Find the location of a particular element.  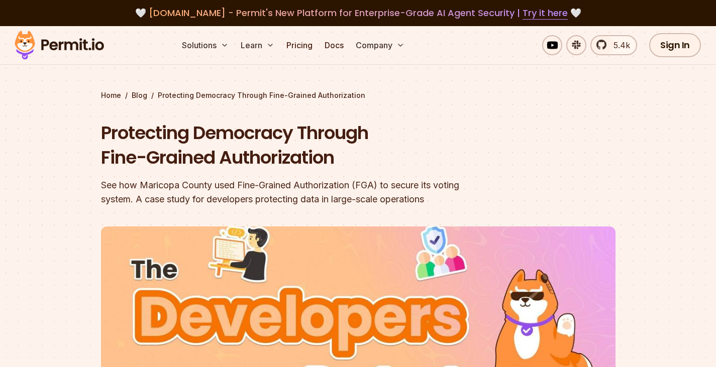

h1: Protecting Democracy Through Fine-Grained Authorization is located at coordinates (294, 145).